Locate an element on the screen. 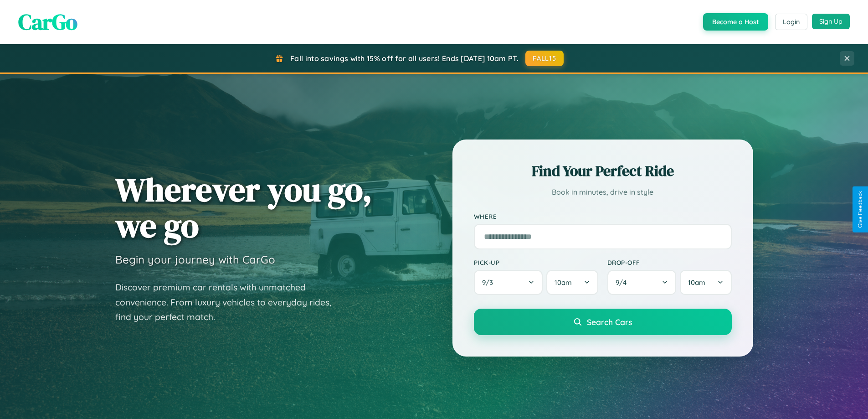  span: 9 / 3 is located at coordinates (490, 282).